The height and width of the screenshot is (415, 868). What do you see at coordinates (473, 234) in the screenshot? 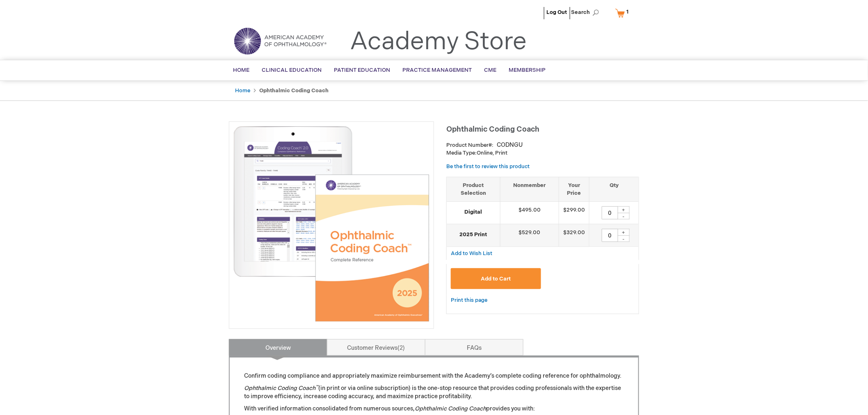
I see `strong: 2025 Print` at bounding box center [473, 234].